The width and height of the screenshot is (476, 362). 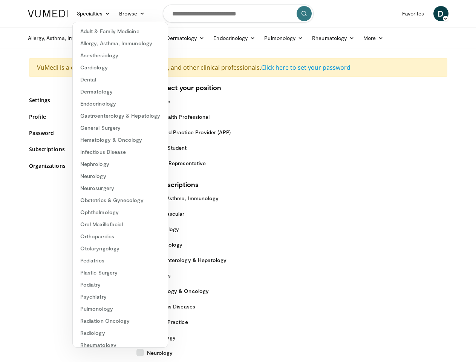 What do you see at coordinates (238, 14) in the screenshot?
I see `input: Search topics, interventions` at bounding box center [238, 14].